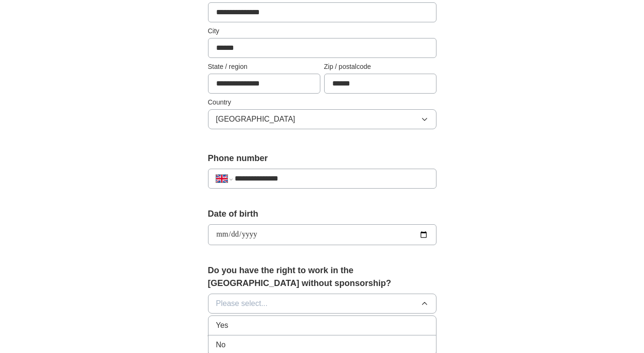 The width and height of the screenshot is (644, 353). What do you see at coordinates (242, 304) in the screenshot?
I see `span: Please select...` at bounding box center [242, 304].